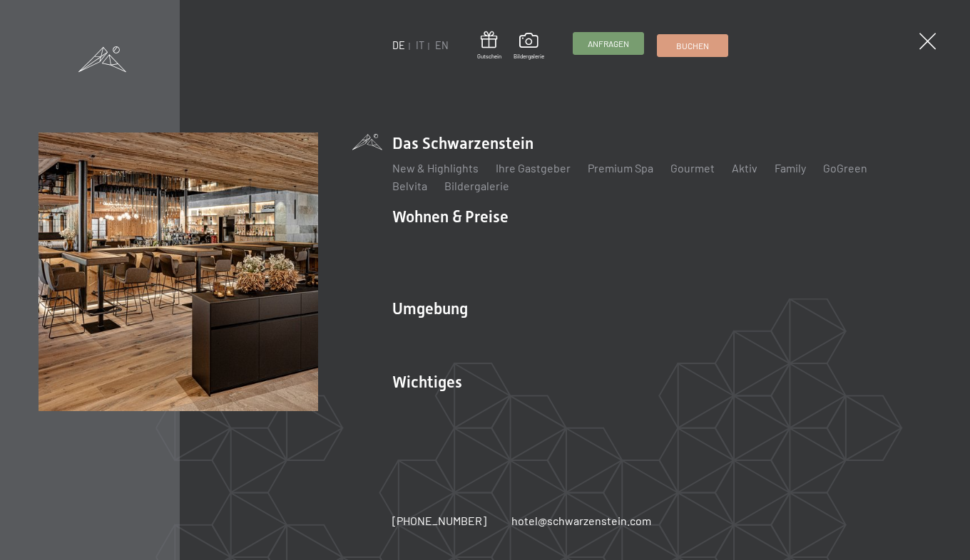 The image size is (970, 560). I want to click on a: hotel@schwarzenstein.com, so click(581, 521).